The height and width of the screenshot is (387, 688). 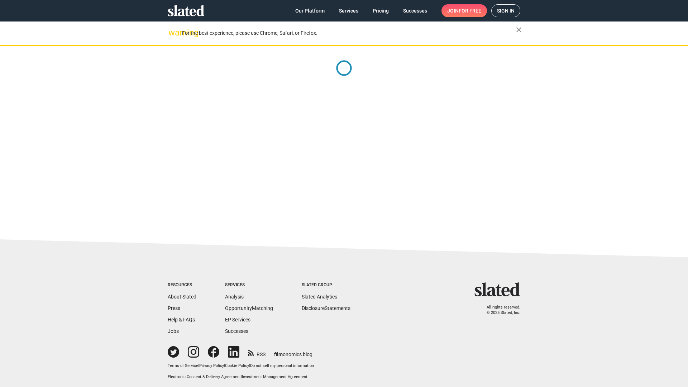 What do you see at coordinates (234, 297) in the screenshot?
I see `a: Analysis` at bounding box center [234, 297].